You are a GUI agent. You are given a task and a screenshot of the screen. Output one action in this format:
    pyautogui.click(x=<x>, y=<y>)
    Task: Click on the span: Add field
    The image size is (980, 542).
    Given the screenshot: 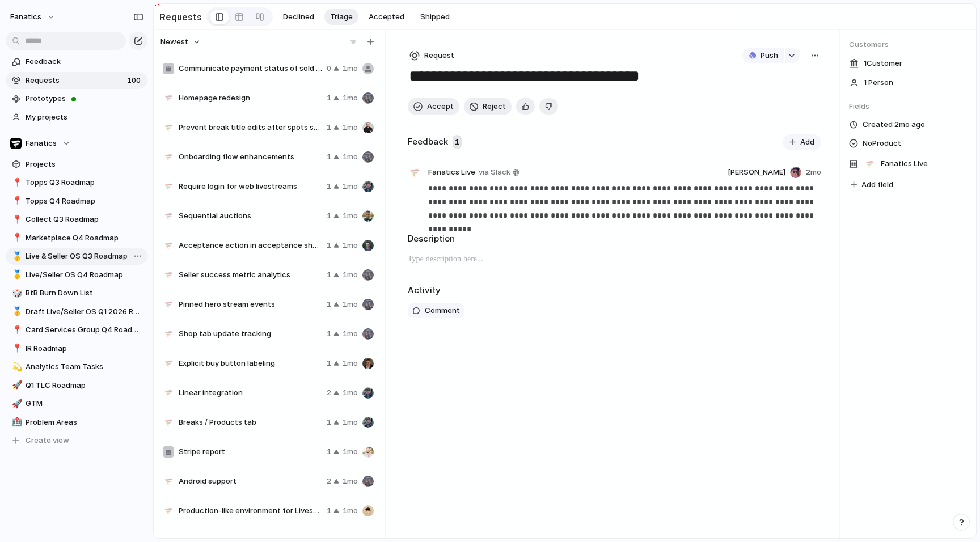 What is the action you would take?
    pyautogui.click(x=877, y=185)
    